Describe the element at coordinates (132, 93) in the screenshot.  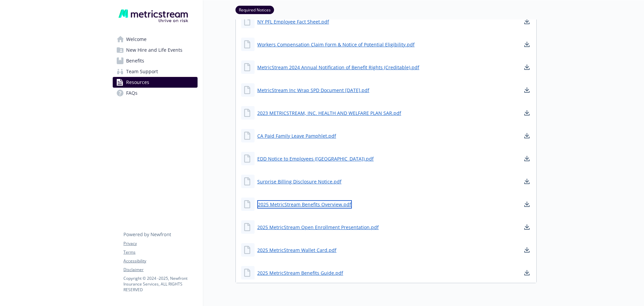
I see `span: FAQs` at that location.